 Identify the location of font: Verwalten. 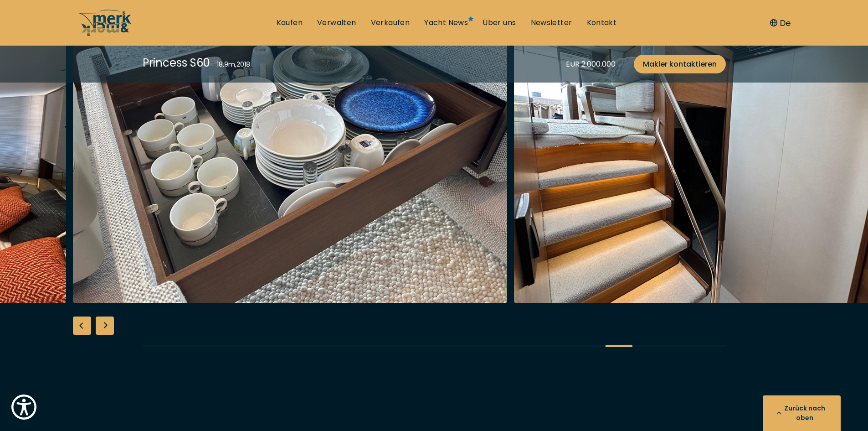
(337, 22).